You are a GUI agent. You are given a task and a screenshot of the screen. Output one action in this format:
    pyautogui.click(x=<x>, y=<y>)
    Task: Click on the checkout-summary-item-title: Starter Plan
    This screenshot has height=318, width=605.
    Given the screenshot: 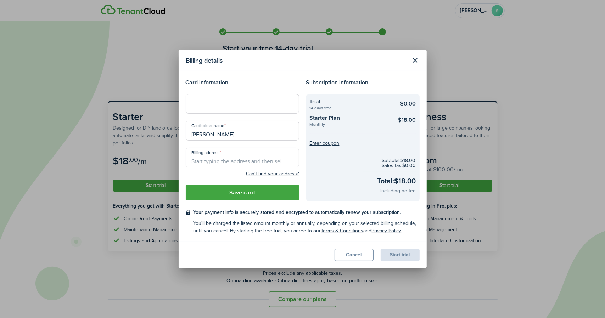 What is the action you would take?
    pyautogui.click(x=350, y=118)
    